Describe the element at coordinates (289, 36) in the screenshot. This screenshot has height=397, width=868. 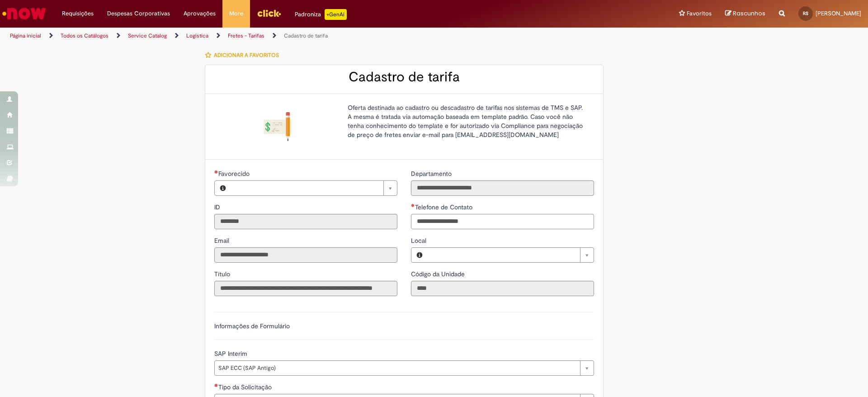
I see `ul: Trilhas de página` at that location.